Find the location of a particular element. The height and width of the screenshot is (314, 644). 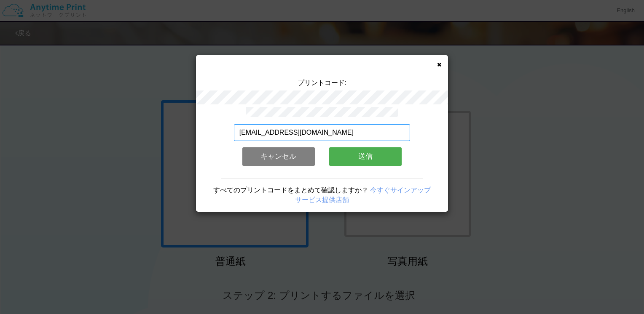

button: キャンセル is located at coordinates (279, 157).